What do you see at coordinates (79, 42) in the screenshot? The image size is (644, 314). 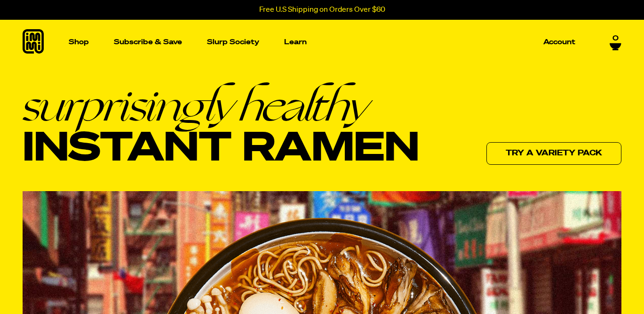 I see `a: Shop` at bounding box center [79, 42].